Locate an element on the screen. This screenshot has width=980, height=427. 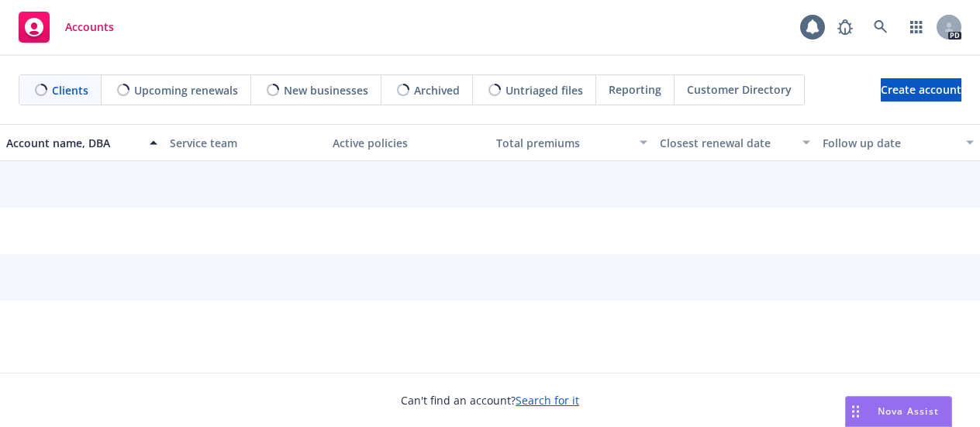
a: Report a Bug is located at coordinates (845, 27).